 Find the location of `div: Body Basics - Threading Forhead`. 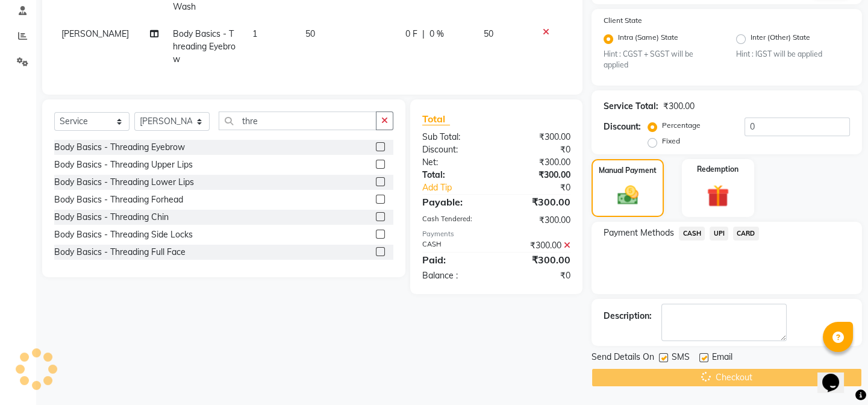

div: Body Basics - Threading Forhead is located at coordinates (119, 200).